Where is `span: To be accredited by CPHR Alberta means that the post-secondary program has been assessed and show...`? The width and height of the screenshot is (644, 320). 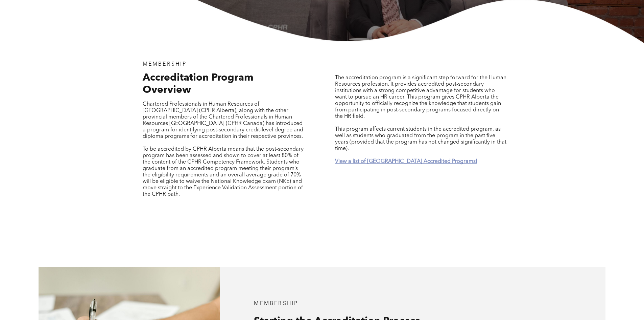
span: To be accredited by CPHR Alberta means that the post-secondary program has been assessed and show... is located at coordinates (223, 172).